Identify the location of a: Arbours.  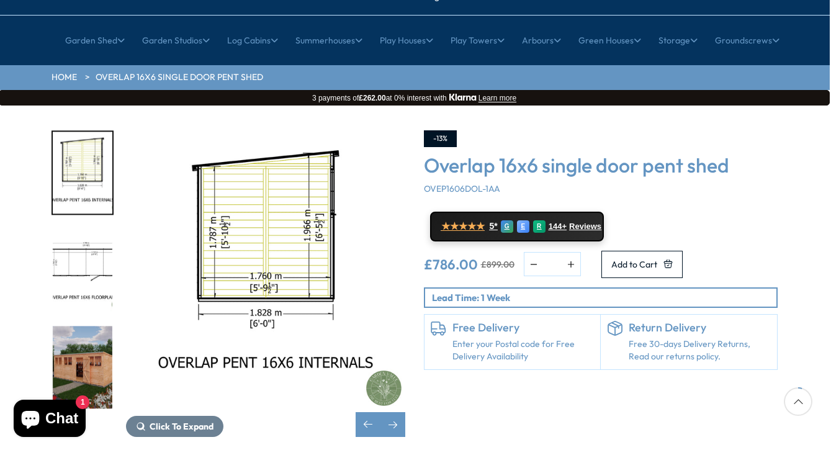
(541, 40).